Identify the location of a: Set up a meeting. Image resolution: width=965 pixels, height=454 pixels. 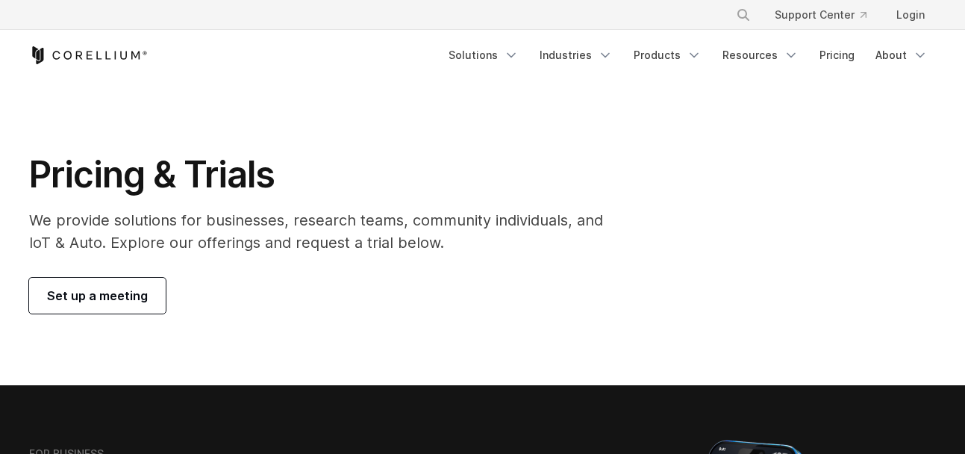
(97, 295).